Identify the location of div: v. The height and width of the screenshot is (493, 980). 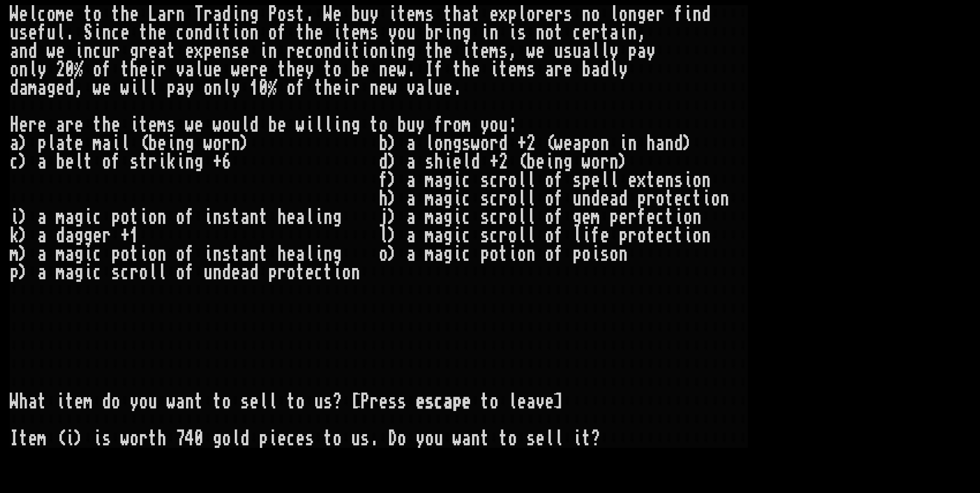
(180, 70).